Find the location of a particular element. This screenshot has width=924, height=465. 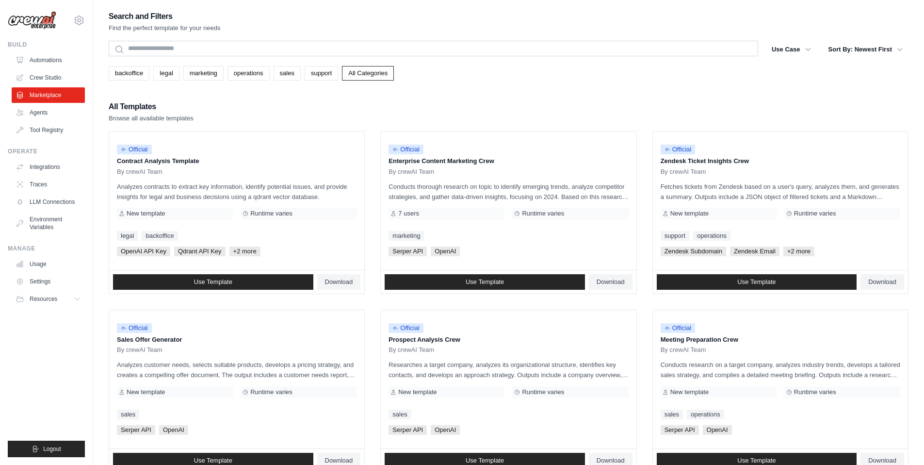

span: OpenAI API Key is located at coordinates (144, 251).